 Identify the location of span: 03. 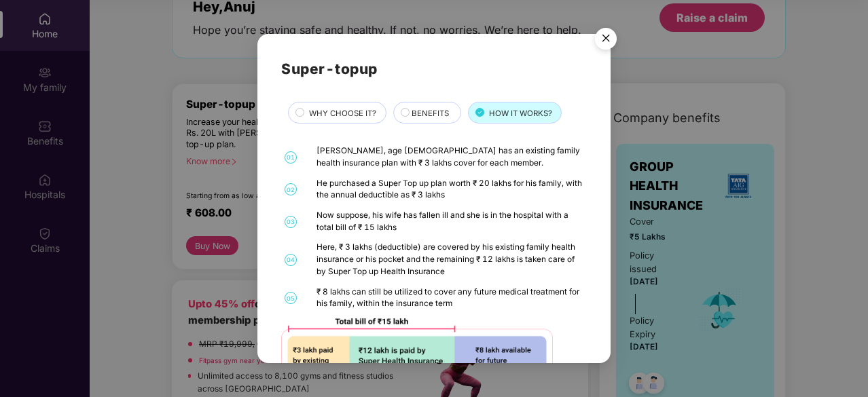
(291, 222).